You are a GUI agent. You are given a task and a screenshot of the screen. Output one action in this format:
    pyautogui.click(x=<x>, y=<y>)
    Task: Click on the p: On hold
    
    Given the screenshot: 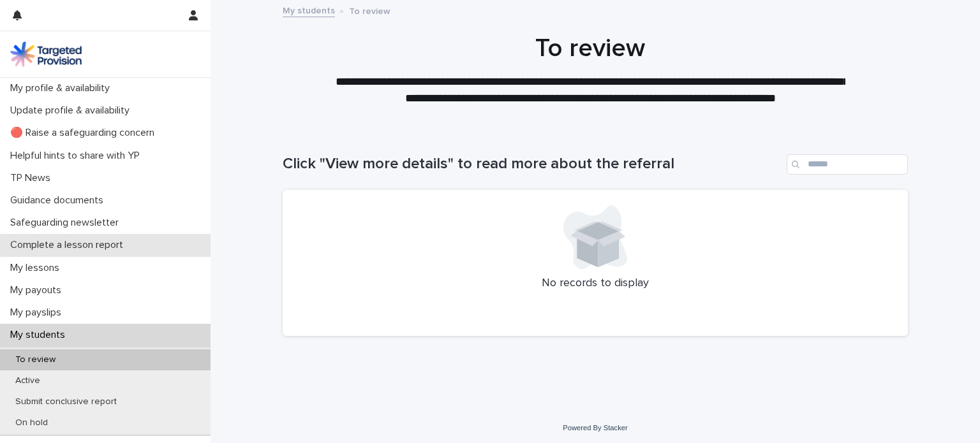 What is the action you would take?
    pyautogui.click(x=31, y=423)
    